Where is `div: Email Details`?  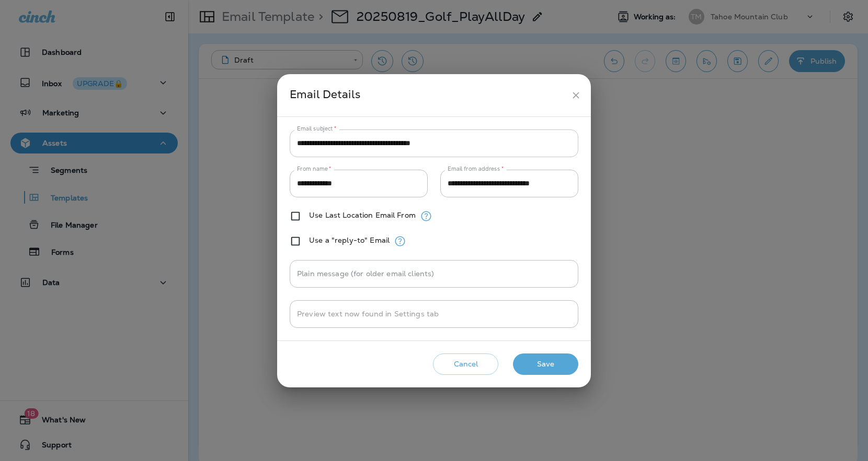
div: Email Details is located at coordinates (428, 95).